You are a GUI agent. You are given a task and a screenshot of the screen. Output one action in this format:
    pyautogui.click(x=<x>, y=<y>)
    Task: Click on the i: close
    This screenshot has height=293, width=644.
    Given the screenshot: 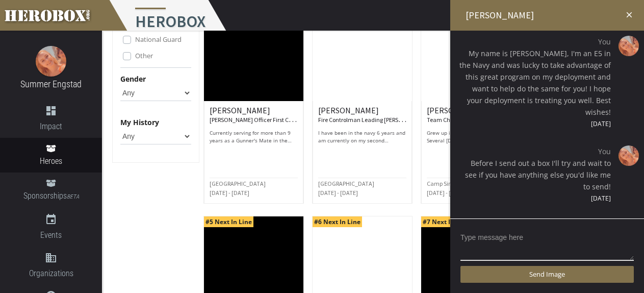 What is the action you would take?
    pyautogui.click(x=629, y=15)
    